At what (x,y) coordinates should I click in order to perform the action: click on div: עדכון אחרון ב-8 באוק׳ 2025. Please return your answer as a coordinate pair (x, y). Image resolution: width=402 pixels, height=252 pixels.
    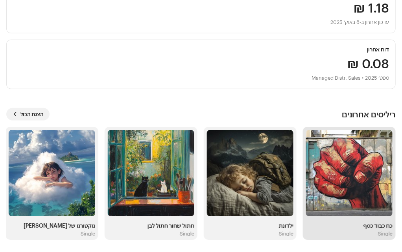
    Looking at the image, I should click on (201, 22).